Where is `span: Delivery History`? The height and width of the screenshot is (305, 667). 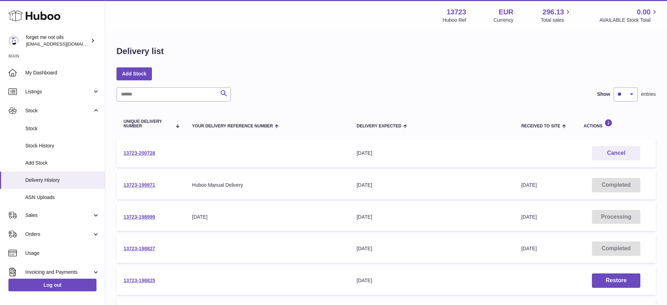 span: Delivery History is located at coordinates (62, 180).